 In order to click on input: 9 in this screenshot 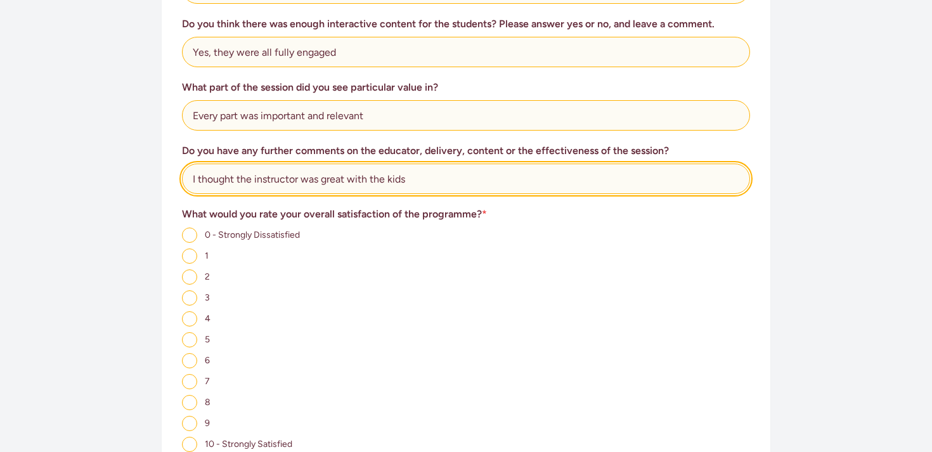, I will do `click(190, 424)`.